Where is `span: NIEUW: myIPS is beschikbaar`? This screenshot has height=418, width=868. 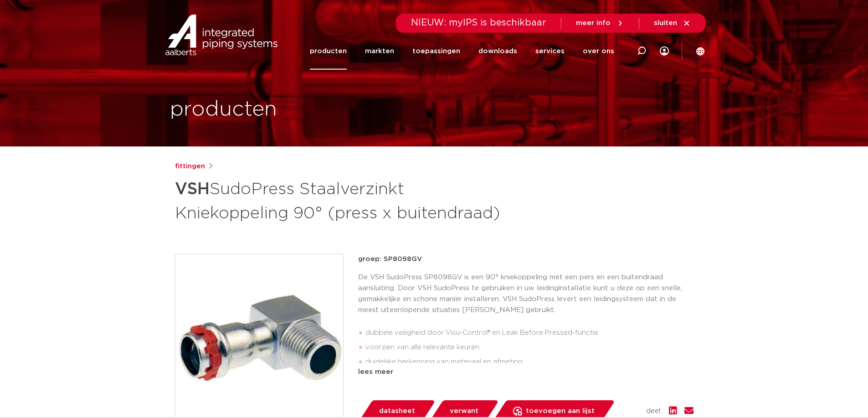 span: NIEUW: myIPS is beschikbaar is located at coordinates (478, 22).